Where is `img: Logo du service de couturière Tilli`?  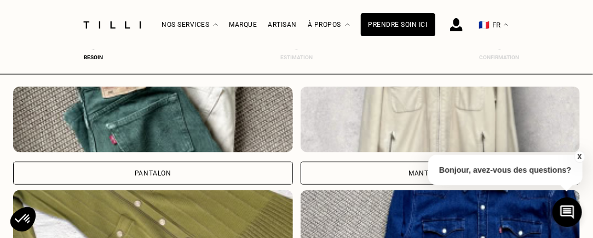
img: Logo du service de couturière Tilli is located at coordinates (112, 25).